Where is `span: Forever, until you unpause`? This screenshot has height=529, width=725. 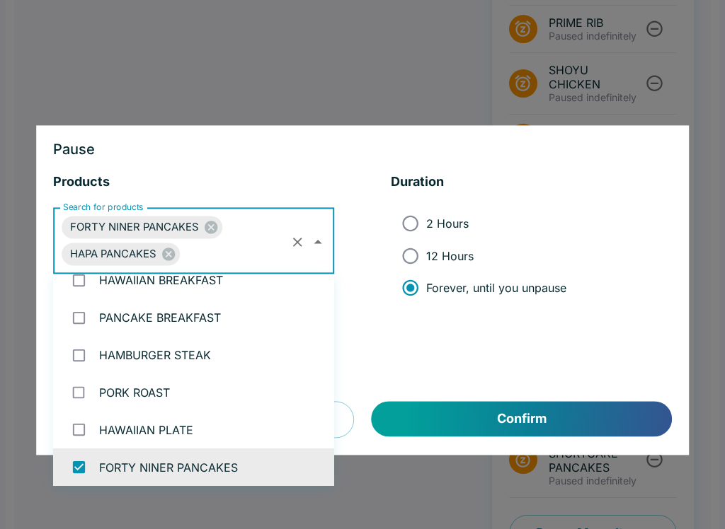
span: Forever, until you unpause is located at coordinates (496, 288).